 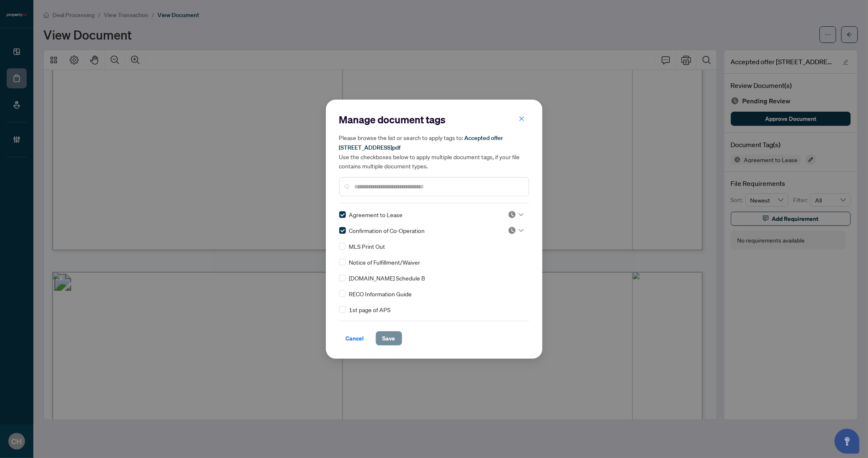 I want to click on button: Open asap, so click(x=847, y=442).